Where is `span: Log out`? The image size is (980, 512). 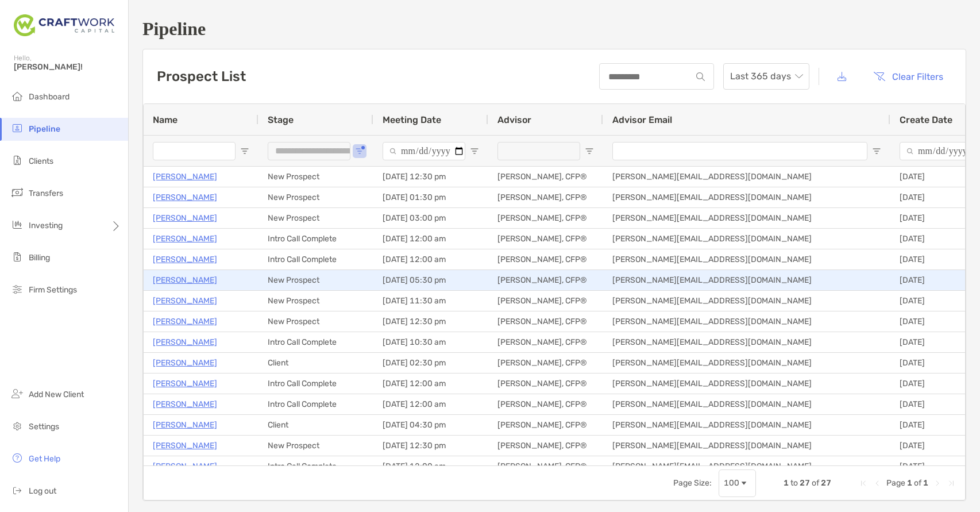 span: Log out is located at coordinates (43, 491).